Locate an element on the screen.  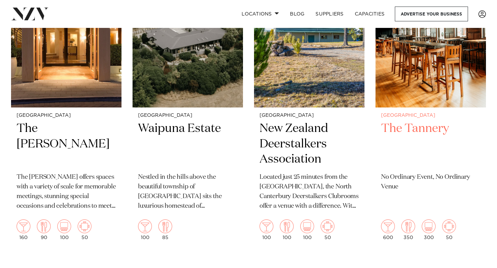
a: SUPPLIERS is located at coordinates (329, 14).